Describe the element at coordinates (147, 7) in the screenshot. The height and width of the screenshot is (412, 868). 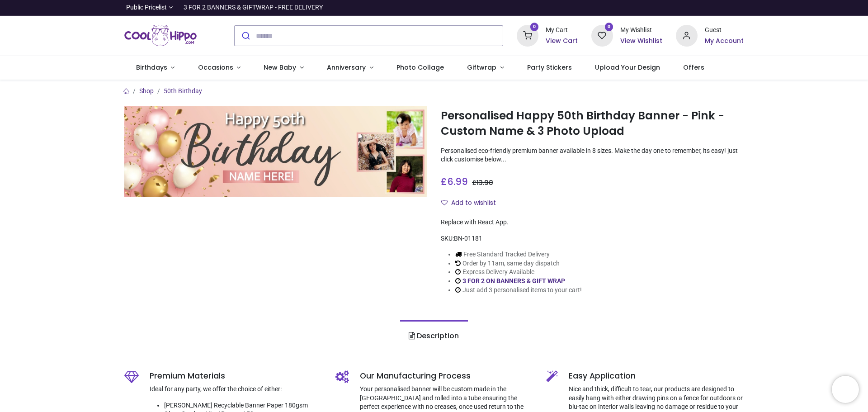
I see `span: Public Pricelist` at that location.